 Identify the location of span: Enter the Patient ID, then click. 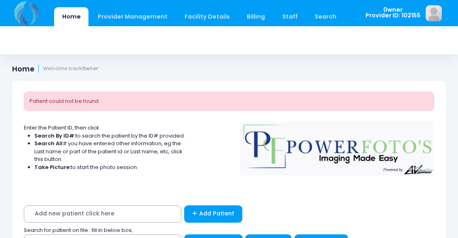
(61, 128).